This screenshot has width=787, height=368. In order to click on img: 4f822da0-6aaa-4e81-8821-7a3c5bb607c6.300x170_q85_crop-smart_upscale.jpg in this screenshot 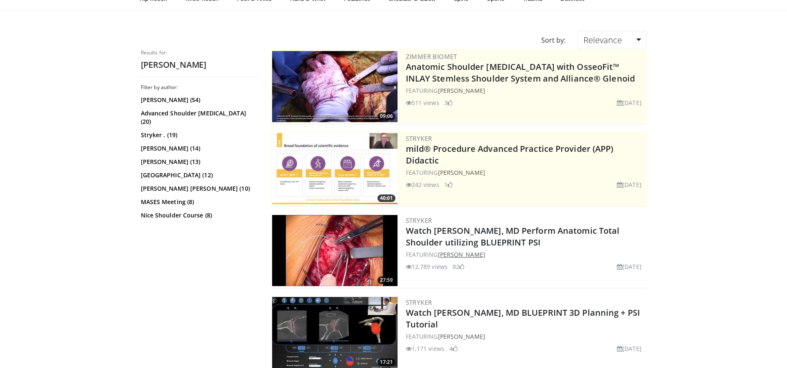, I will do `click(335, 168)`.